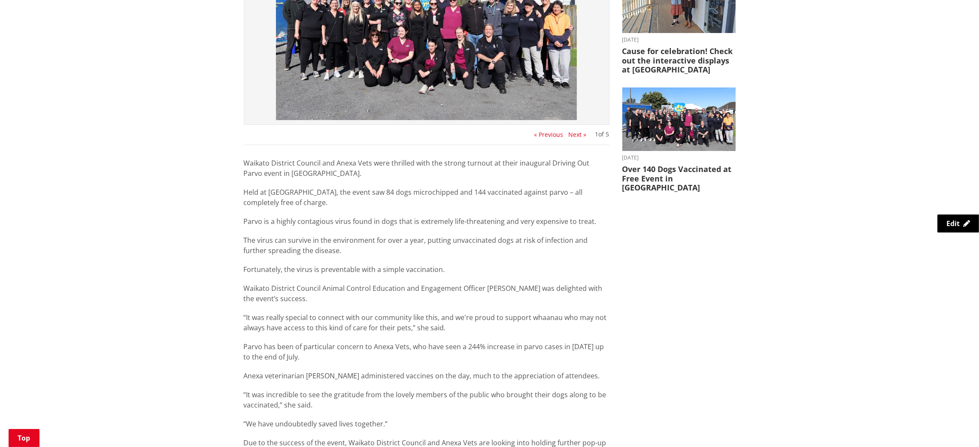  Describe the element at coordinates (578, 135) in the screenshot. I see `button: Next »` at that location.